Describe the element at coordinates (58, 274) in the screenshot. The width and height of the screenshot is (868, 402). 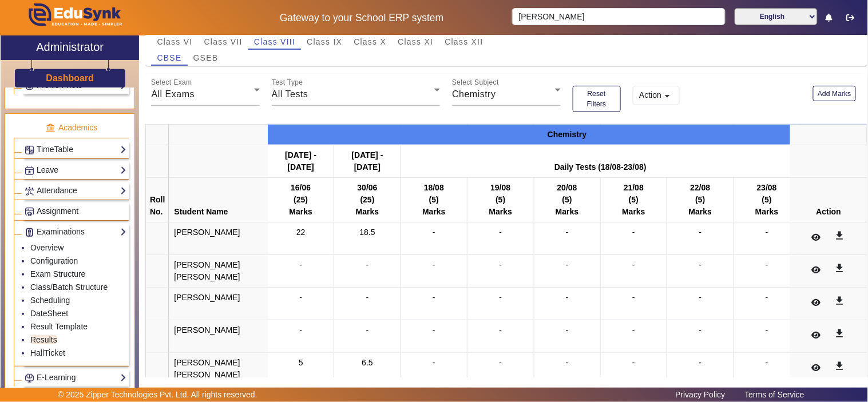
I see `a: Exam Structure` at that location.